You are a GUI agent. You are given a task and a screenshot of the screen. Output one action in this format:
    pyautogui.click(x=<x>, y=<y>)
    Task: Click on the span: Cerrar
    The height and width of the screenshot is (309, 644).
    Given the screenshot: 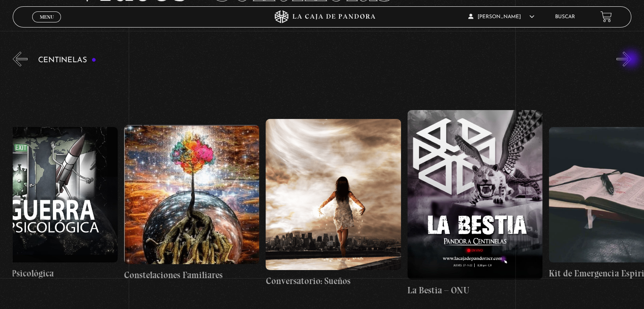 What is the action you would take?
    pyautogui.click(x=47, y=24)
    